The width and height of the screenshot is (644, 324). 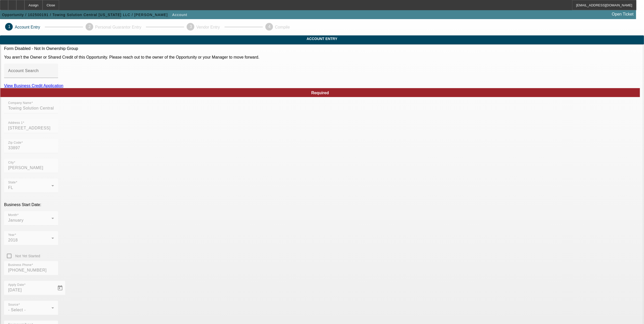 What do you see at coordinates (12, 182) in the screenshot?
I see `mat-label: State` at bounding box center [12, 182].